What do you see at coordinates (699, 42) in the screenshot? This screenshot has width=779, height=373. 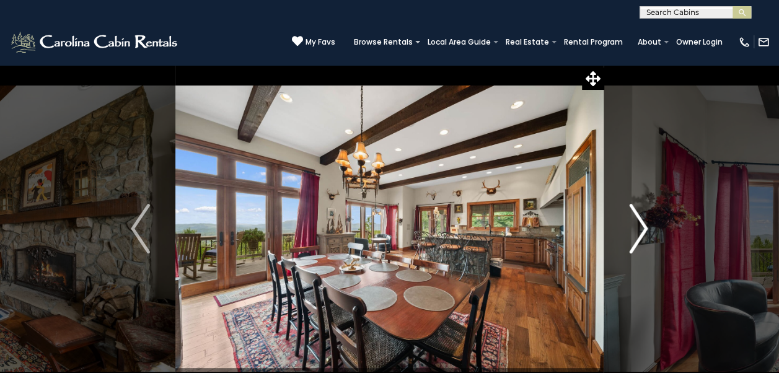 I see `a: Owner Login` at bounding box center [699, 42].